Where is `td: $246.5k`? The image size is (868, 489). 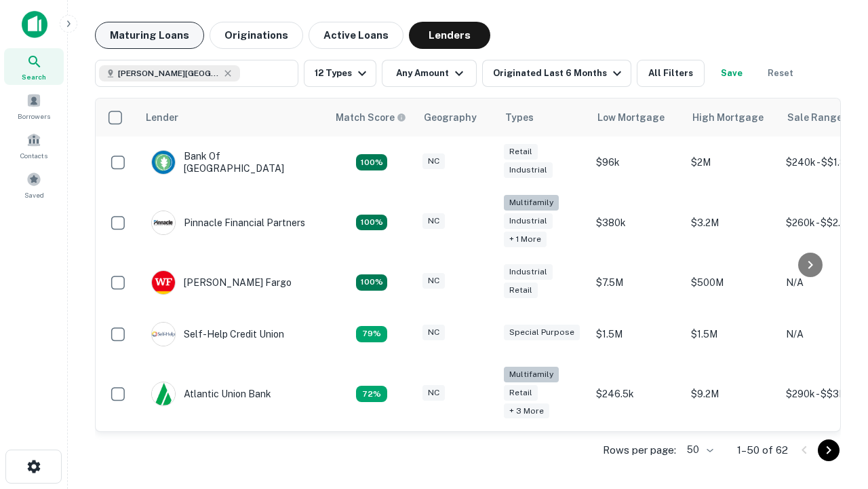 td: $246.5k is located at coordinates (636, 394).